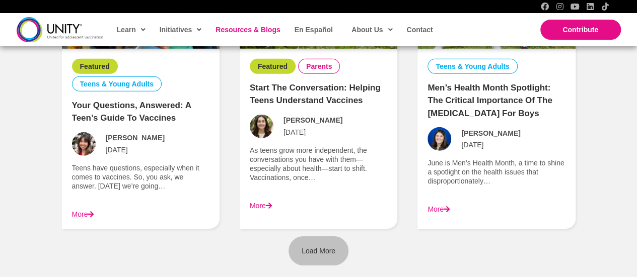  Describe the element at coordinates (371, 30) in the screenshot. I see `span: About Us` at that location.